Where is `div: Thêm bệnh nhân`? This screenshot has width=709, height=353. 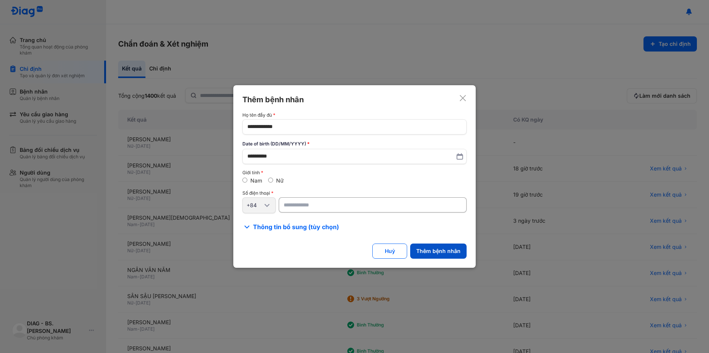
div: Thêm bệnh nhân is located at coordinates (273, 100).